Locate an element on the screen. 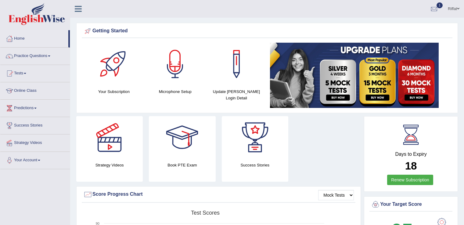 The width and height of the screenshot is (464, 225). a: Your Account is located at coordinates (35, 159).